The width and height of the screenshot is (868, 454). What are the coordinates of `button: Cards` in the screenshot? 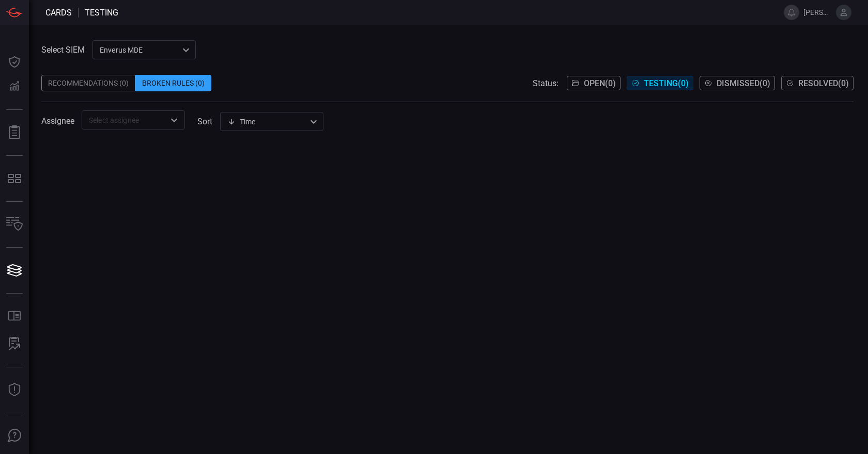 It's located at (14, 270).